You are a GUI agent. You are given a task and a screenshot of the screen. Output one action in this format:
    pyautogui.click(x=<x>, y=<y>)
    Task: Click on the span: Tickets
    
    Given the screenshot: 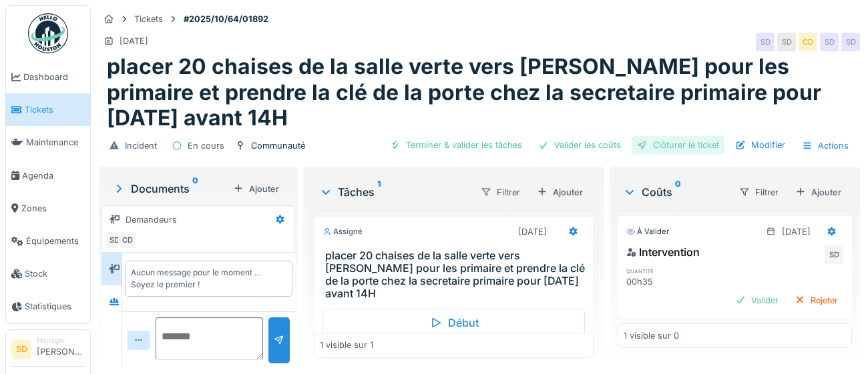 What is the action you would take?
    pyautogui.click(x=55, y=110)
    